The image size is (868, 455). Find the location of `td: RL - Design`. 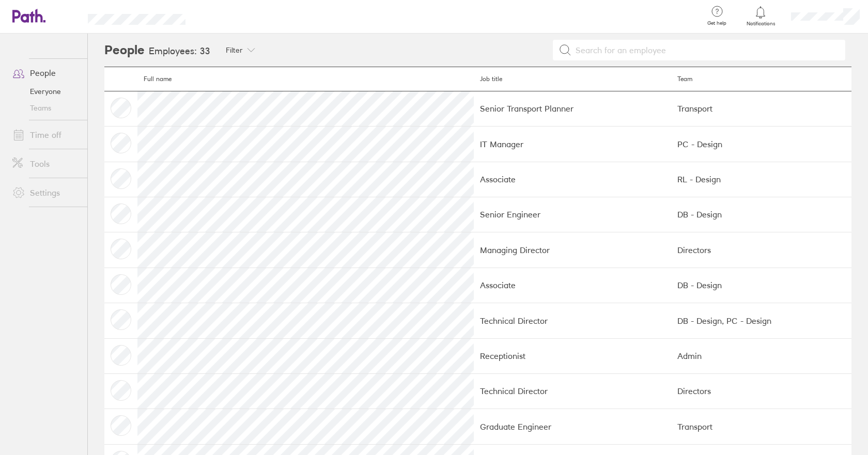

td: RL - Design is located at coordinates (761, 179).